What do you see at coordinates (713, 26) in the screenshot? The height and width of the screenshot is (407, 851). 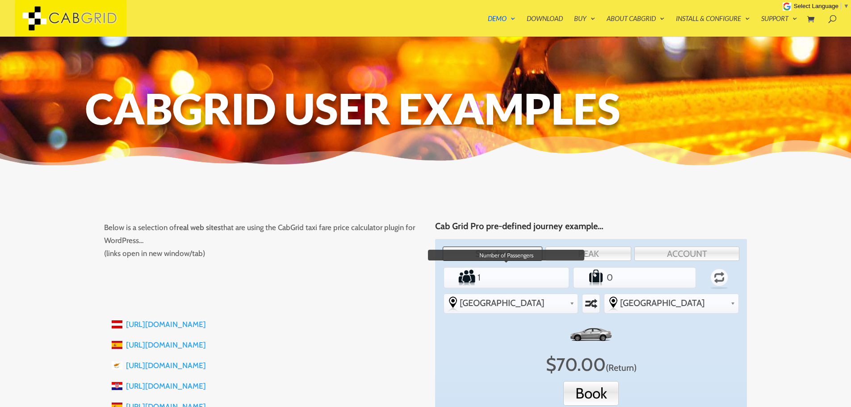 I see `a: Install & Configure` at bounding box center [713, 26].